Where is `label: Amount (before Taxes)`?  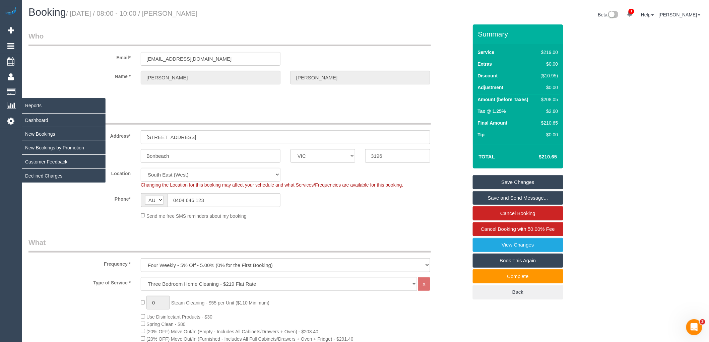
label: Amount (before Taxes) is located at coordinates (503, 100).